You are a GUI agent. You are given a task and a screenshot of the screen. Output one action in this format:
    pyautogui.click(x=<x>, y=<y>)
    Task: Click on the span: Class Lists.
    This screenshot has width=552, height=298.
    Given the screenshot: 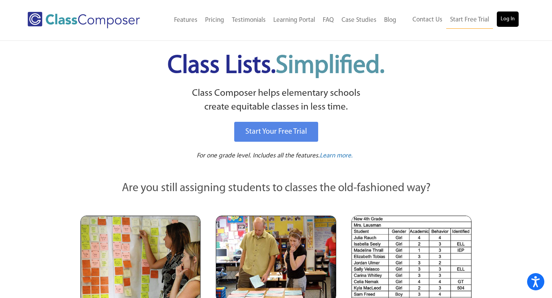 What is the action you would take?
    pyautogui.click(x=276, y=66)
    